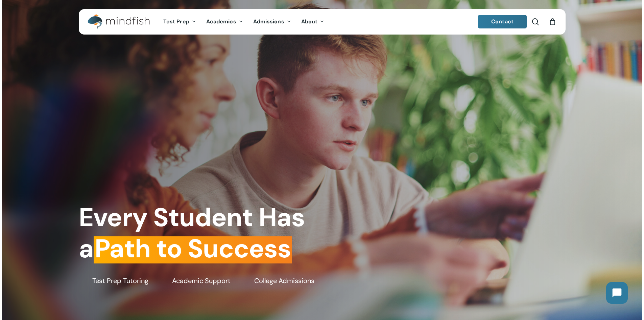 The width and height of the screenshot is (644, 320). I want to click on a: Cart, so click(553, 22).